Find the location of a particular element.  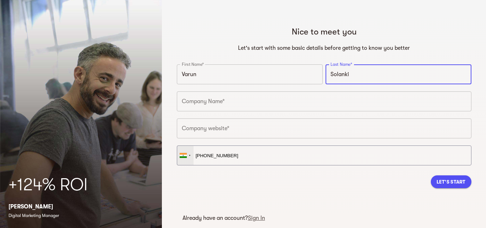

button: Let's Start is located at coordinates (451, 182).